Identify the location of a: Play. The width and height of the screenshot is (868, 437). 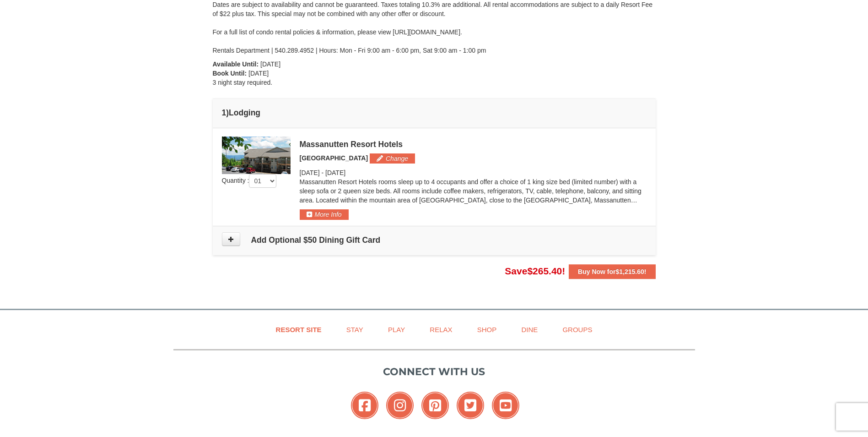
(396, 329).